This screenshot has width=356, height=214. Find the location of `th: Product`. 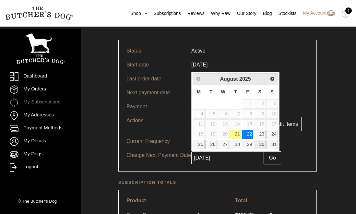

th: Product is located at coordinates (177, 201).